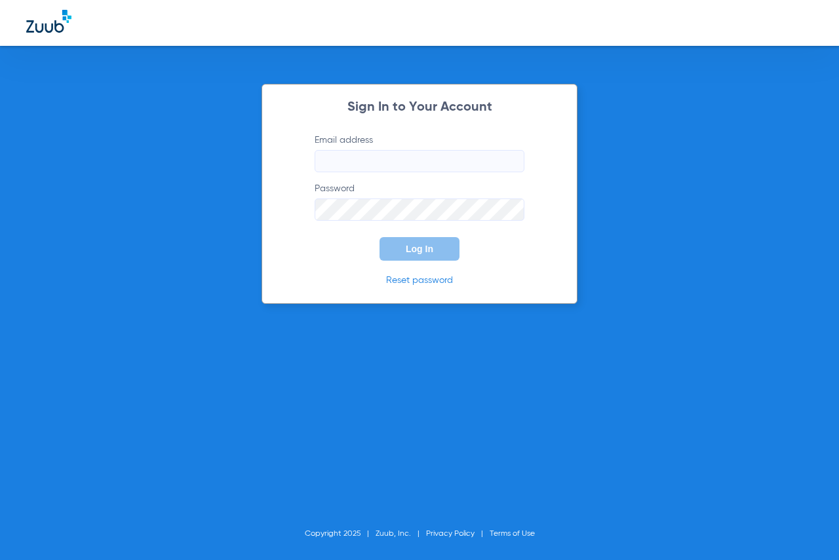 This screenshot has width=839, height=560. I want to click on li: Zuub, Inc., so click(400, 534).